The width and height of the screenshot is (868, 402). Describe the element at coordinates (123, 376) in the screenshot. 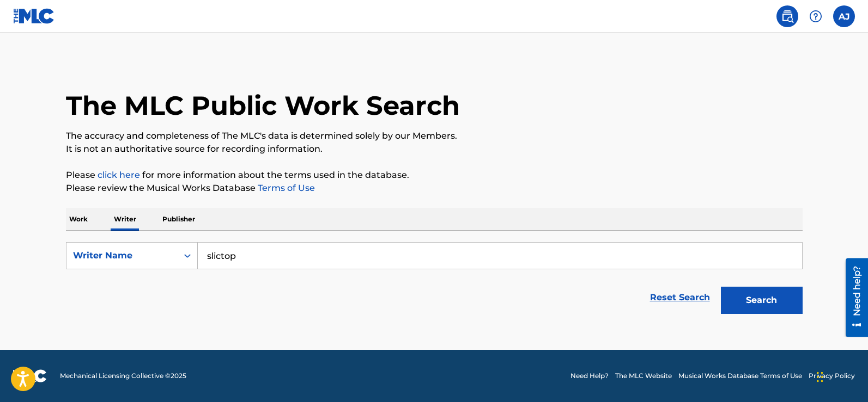

I see `span: Mechanical Licensing Collective © 2025` at that location.